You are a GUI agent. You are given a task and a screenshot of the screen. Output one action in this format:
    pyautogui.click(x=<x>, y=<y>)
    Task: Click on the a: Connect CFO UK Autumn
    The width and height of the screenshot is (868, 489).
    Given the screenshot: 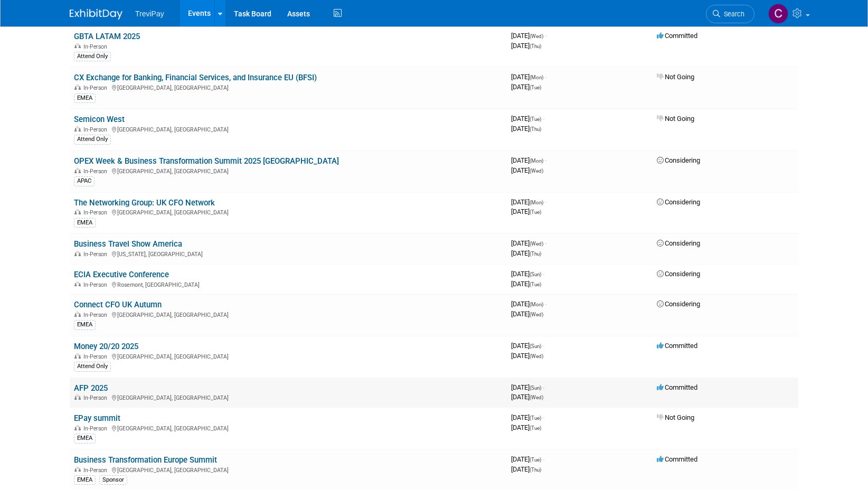 What is the action you would take?
    pyautogui.click(x=118, y=304)
    